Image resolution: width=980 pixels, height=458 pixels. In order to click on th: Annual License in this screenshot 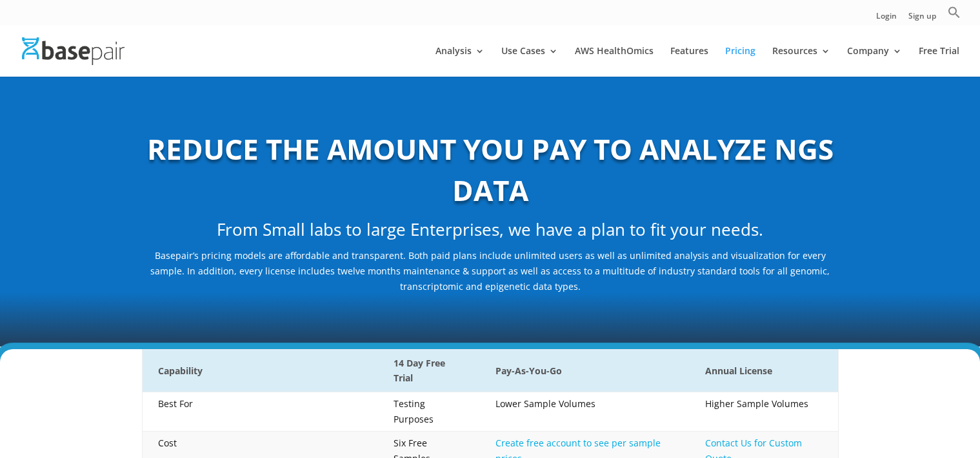, I will do `click(764, 370)`.